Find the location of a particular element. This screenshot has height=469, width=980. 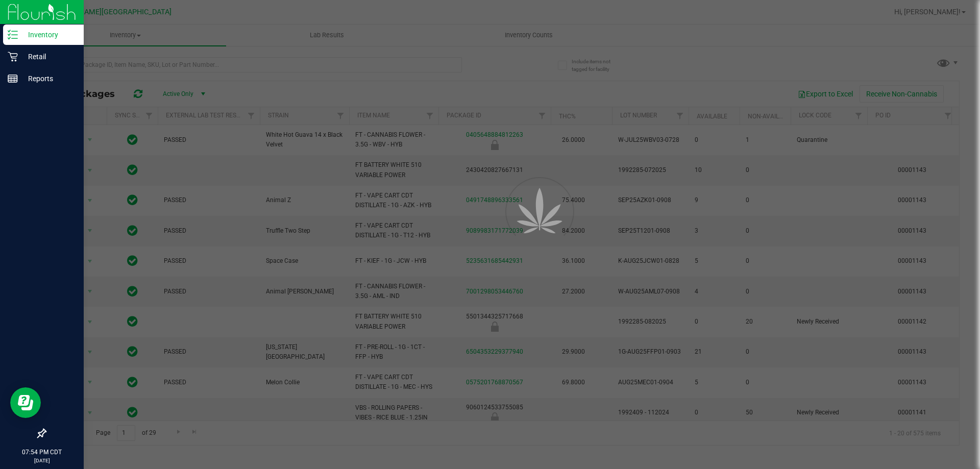

inline-svg: Inventory is located at coordinates (13, 34).